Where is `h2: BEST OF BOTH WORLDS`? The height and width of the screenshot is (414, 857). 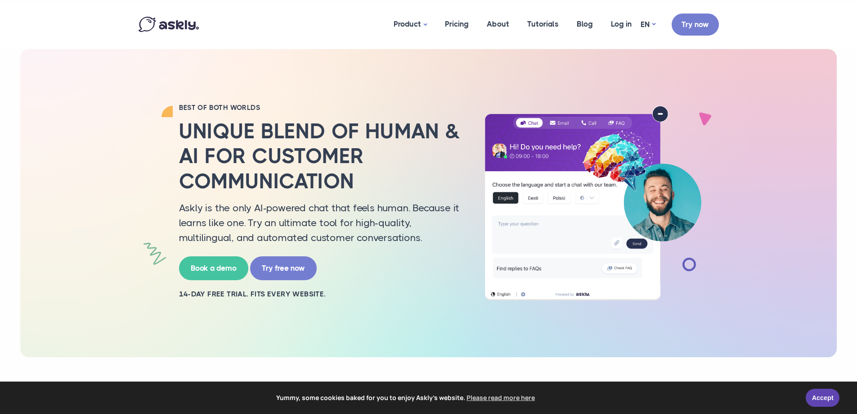 h2: BEST OF BOTH WORLDS is located at coordinates (321, 108).